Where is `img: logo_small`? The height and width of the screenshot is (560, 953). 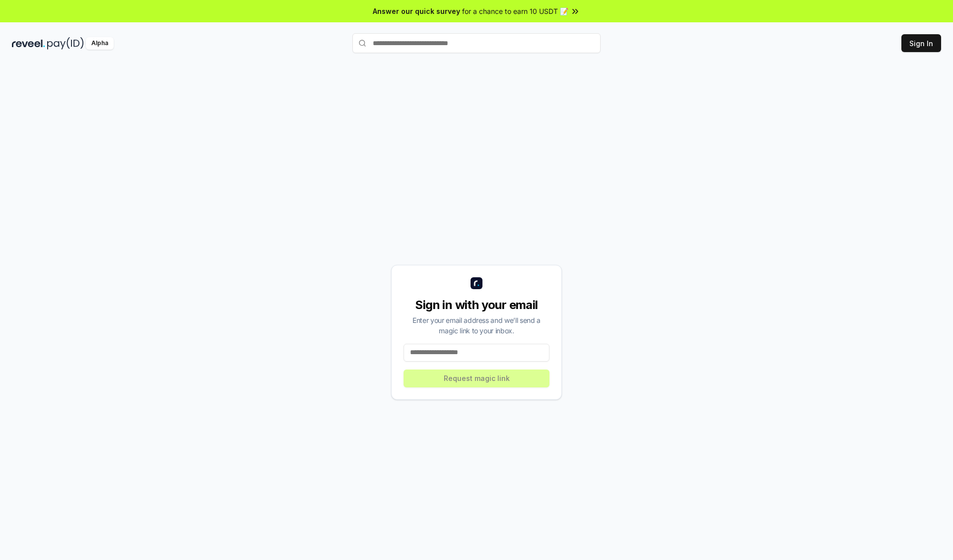
img: logo_small is located at coordinates (476, 283).